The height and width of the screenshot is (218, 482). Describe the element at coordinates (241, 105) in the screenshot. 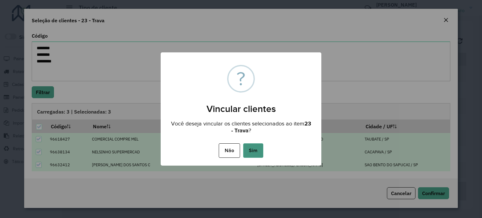

I see `h2: Vincular clientes` at that location.